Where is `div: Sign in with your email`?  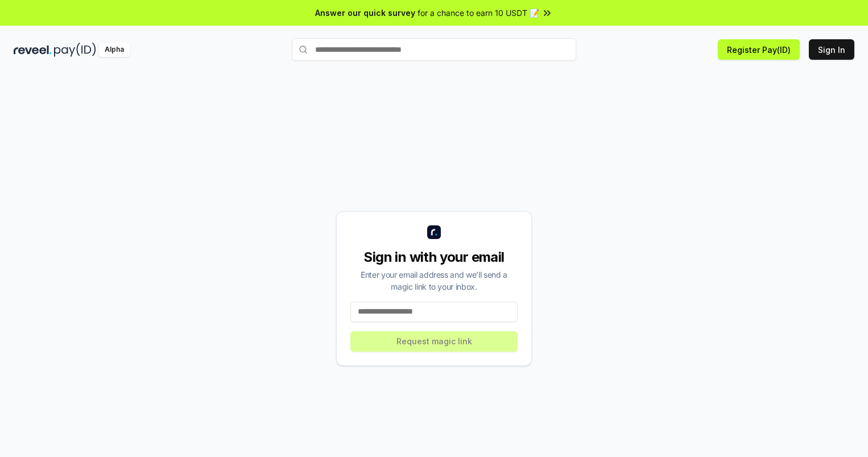
div: Sign in with your email is located at coordinates (434, 257).